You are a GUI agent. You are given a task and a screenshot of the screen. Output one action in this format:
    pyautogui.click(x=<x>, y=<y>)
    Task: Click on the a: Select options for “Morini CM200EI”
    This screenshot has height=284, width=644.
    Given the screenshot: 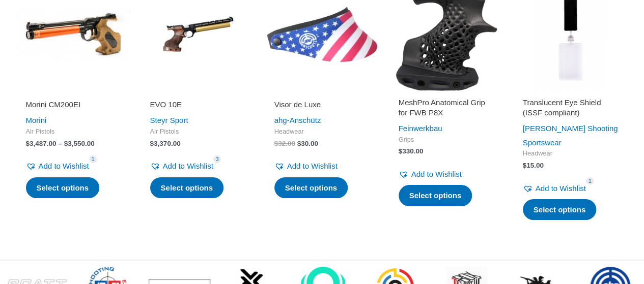 What is the action you would take?
    pyautogui.click(x=63, y=188)
    